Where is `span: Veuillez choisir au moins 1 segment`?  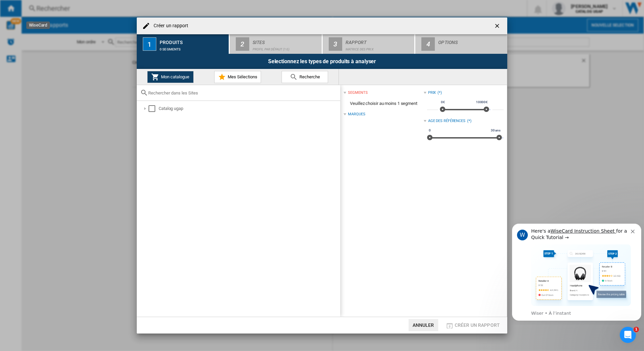 span: Veuillez choisir au moins 1 segment is located at coordinates (383, 104).